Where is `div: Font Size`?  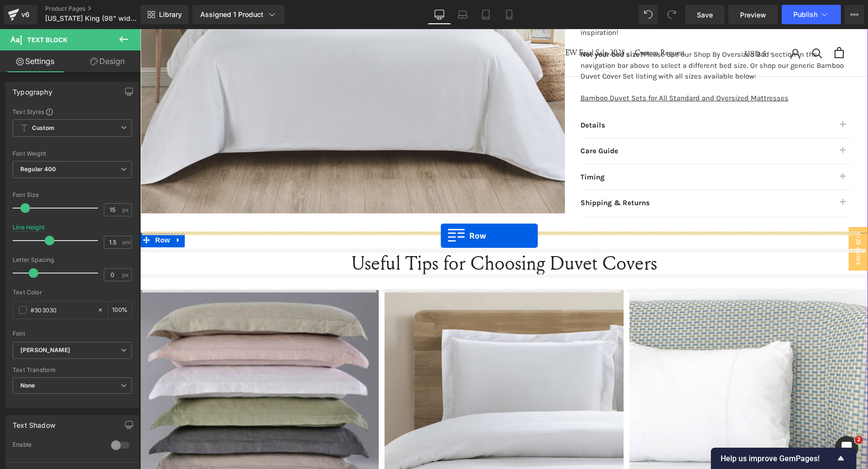 div: Font Size is located at coordinates (72, 195).